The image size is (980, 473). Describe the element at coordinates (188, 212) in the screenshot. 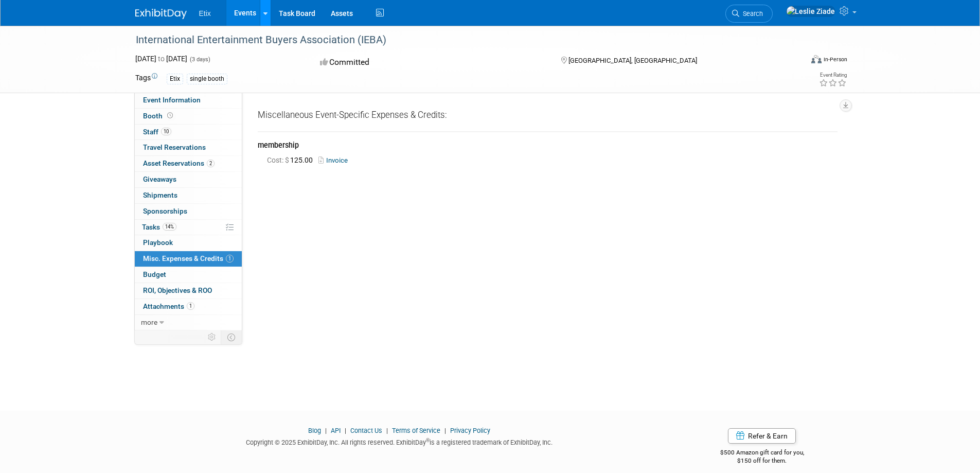

I see `a: Sponsorships` at that location.